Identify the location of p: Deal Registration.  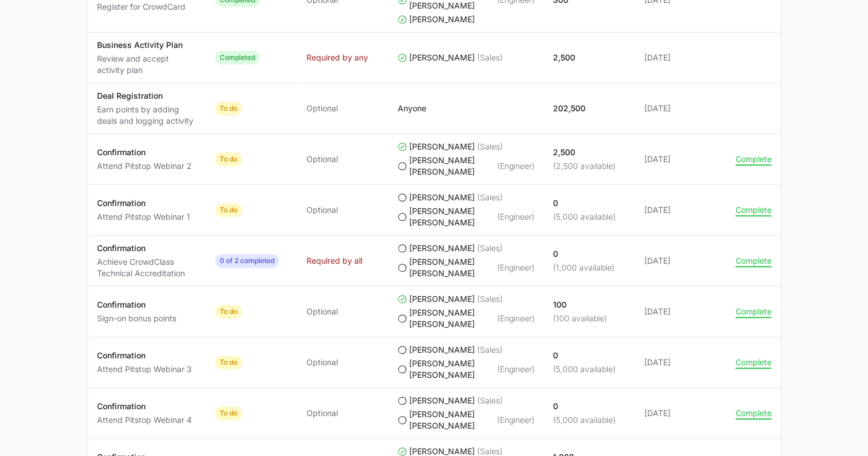
(147, 96).